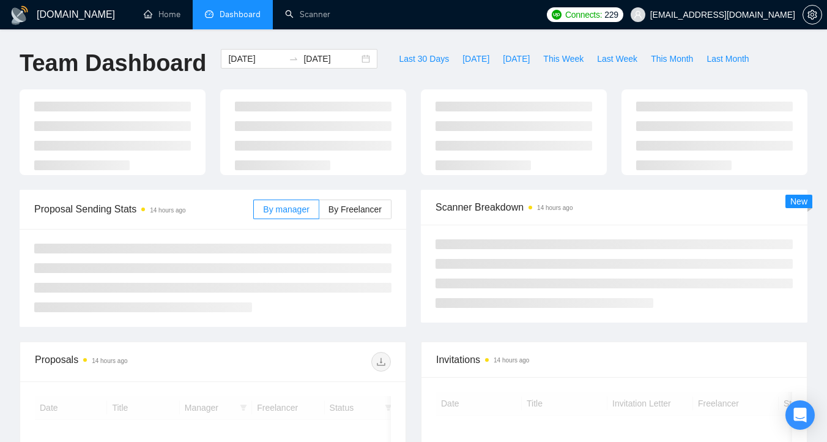 This screenshot has width=827, height=442. What do you see at coordinates (813, 15) in the screenshot?
I see `button: setting` at bounding box center [813, 15].